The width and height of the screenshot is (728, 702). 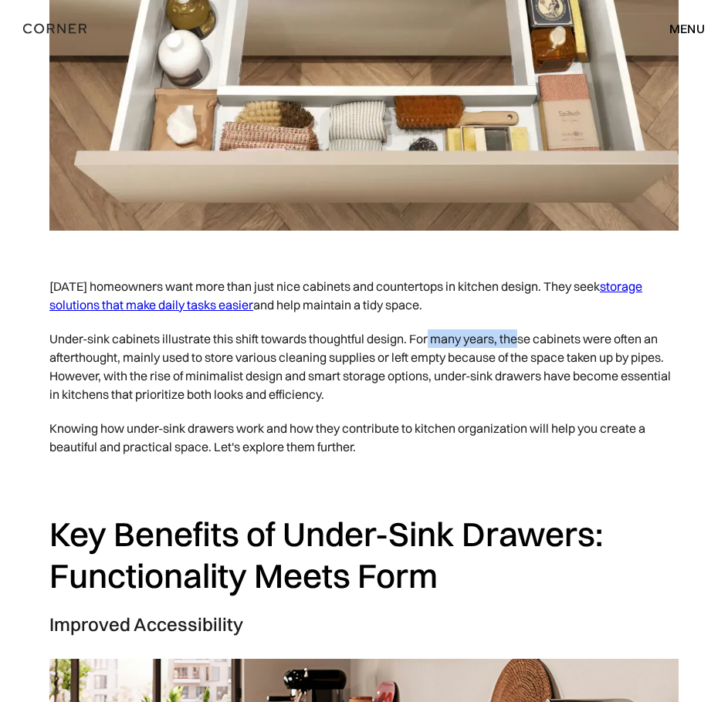 What do you see at coordinates (364, 366) in the screenshot?
I see `p: Under-sink cabinets illustrate this shift towards thoughtful design. For many years, these cabine...` at bounding box center [364, 366].